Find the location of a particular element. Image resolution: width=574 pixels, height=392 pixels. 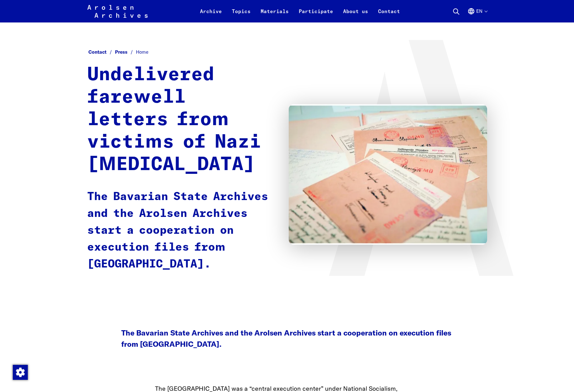

button: English, language selection is located at coordinates (477, 15).